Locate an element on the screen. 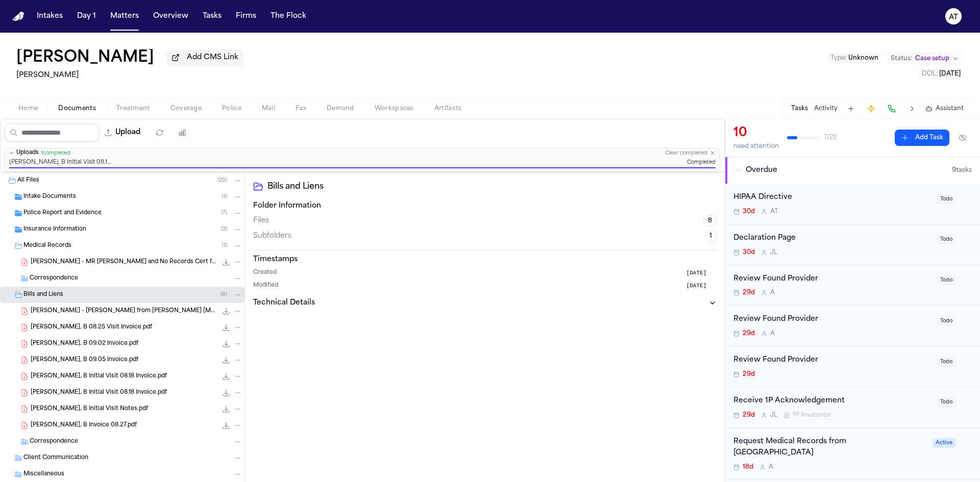  span: Workspaces is located at coordinates (394, 109).